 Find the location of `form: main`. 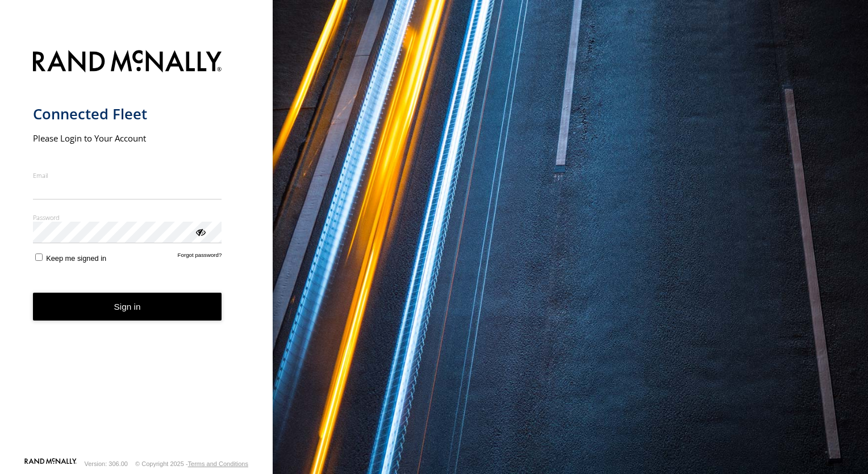

form: main is located at coordinates (136, 250).